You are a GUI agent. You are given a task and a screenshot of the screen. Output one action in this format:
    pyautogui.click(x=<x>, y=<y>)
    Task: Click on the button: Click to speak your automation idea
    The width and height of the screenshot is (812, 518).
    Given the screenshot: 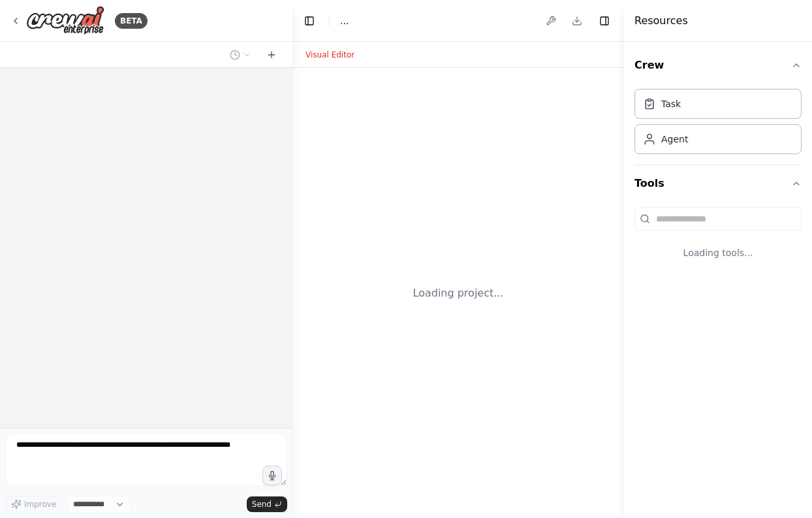 What is the action you would take?
    pyautogui.click(x=272, y=475)
    